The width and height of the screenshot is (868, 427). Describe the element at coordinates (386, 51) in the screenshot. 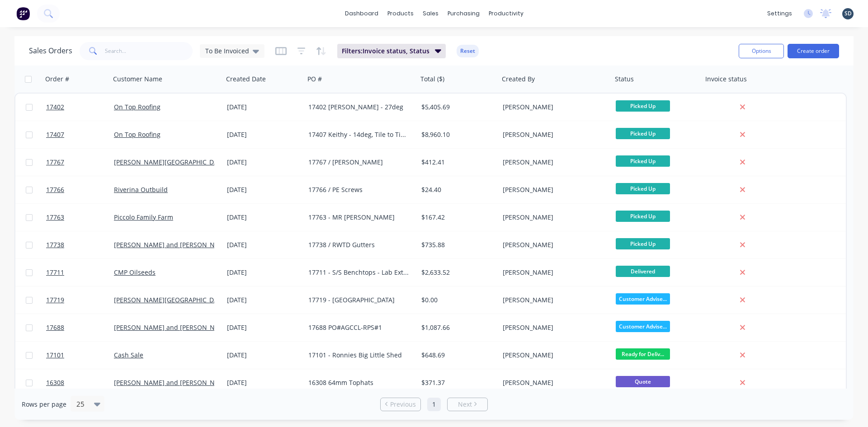

I see `span: Filters: Invoice status, Status` at that location.